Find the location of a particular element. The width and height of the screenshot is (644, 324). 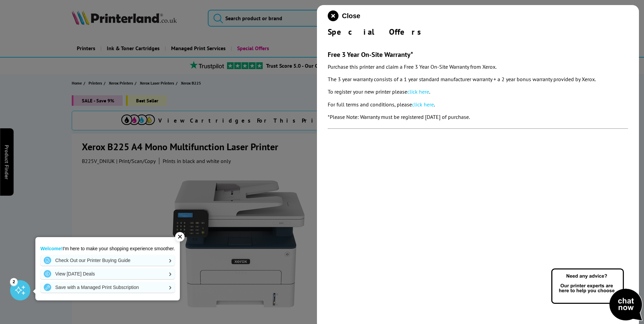

p: The 3 year warranty consists of a 1 year standard manufacturer warranty + a 2 year bonus warranty... is located at coordinates (478, 79).